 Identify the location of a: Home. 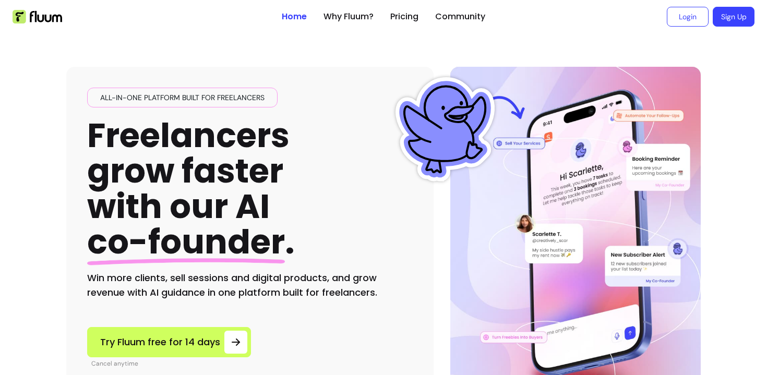
(294, 17).